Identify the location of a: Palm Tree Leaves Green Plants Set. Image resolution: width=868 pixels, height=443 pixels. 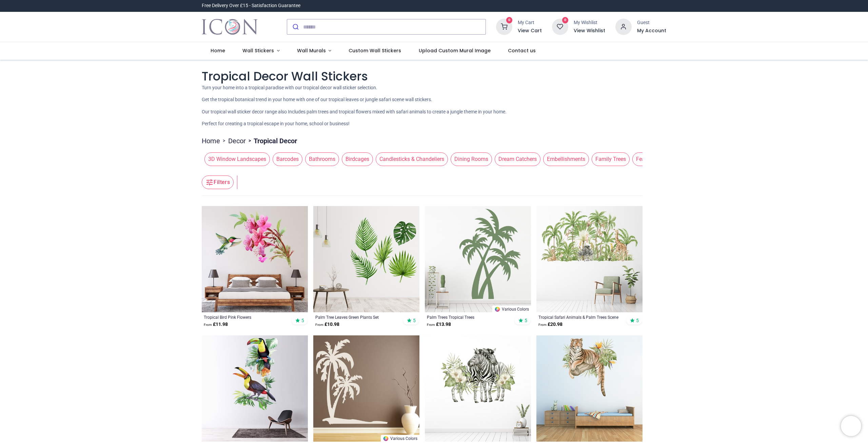
(356, 317).